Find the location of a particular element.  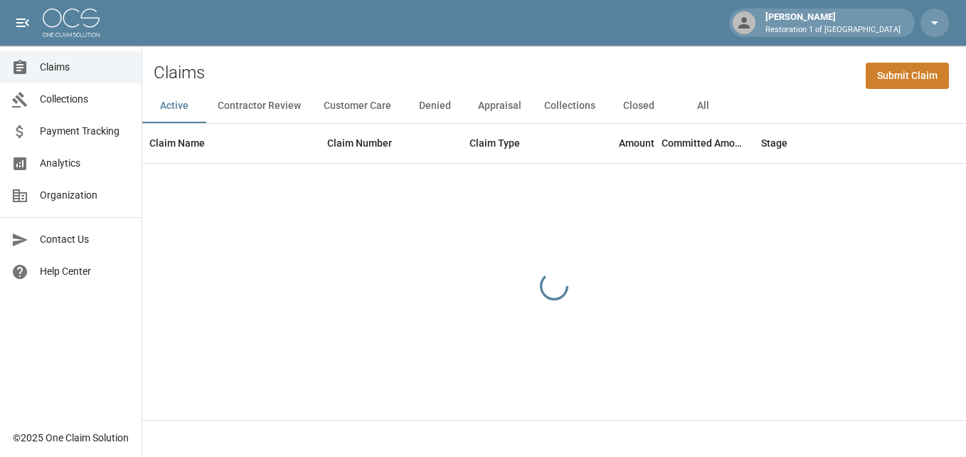

button: Contractor Review is located at coordinates (259, 106).